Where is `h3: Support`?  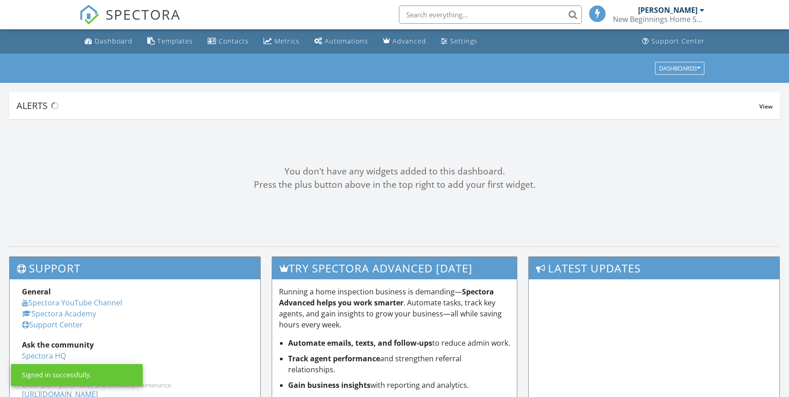
h3: Support is located at coordinates (135, 268).